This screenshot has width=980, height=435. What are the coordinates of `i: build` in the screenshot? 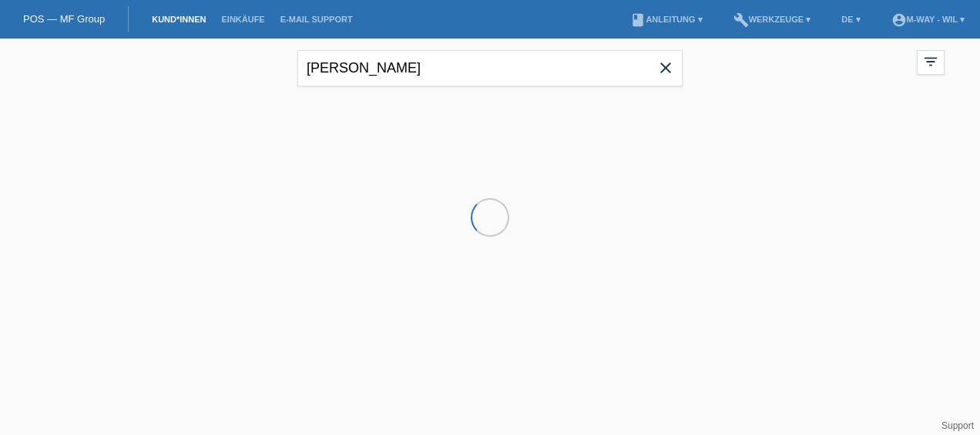 It's located at (742, 20).